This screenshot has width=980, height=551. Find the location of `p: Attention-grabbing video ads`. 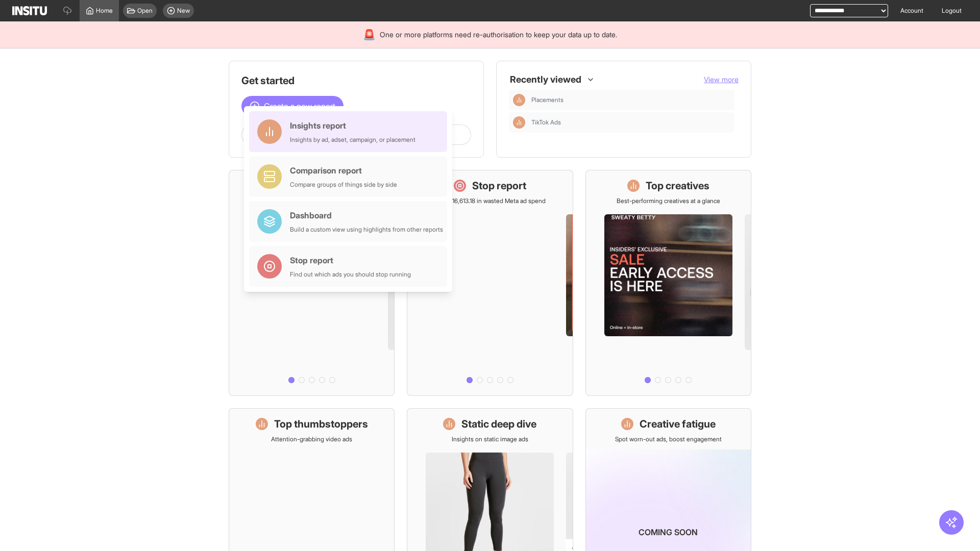

p: Attention-grabbing video ads is located at coordinates (311, 439).